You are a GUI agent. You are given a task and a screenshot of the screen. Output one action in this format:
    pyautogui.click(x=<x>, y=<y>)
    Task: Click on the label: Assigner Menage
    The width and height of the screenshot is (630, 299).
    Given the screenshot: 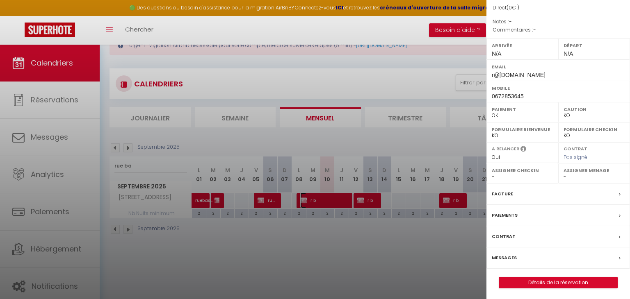 What is the action you would take?
    pyautogui.click(x=594, y=171)
    